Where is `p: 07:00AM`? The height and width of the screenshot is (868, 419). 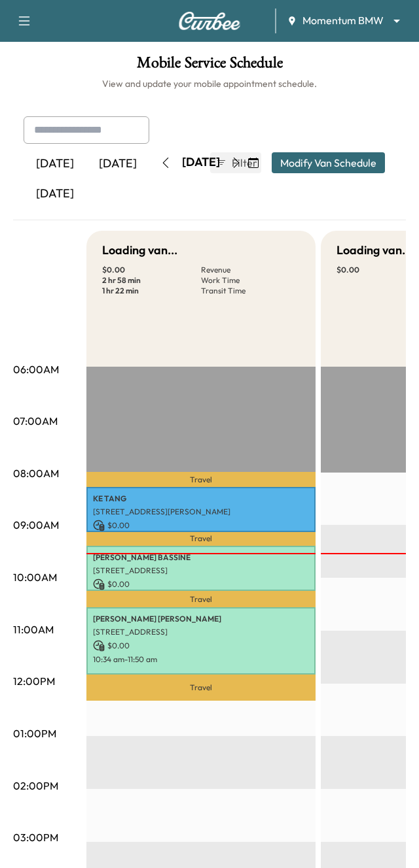
p: 07:00AM is located at coordinates (35, 421).